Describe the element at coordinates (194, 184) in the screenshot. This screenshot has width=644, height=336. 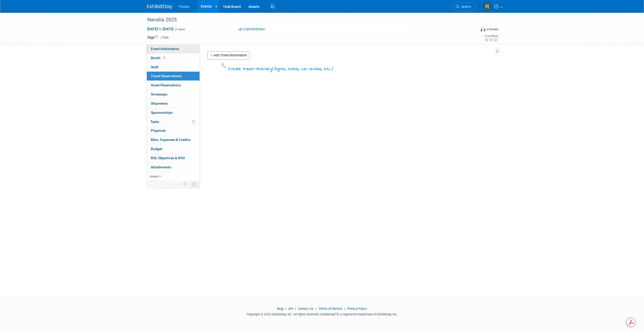
I see `td: Toggle Event Tabs` at that location.